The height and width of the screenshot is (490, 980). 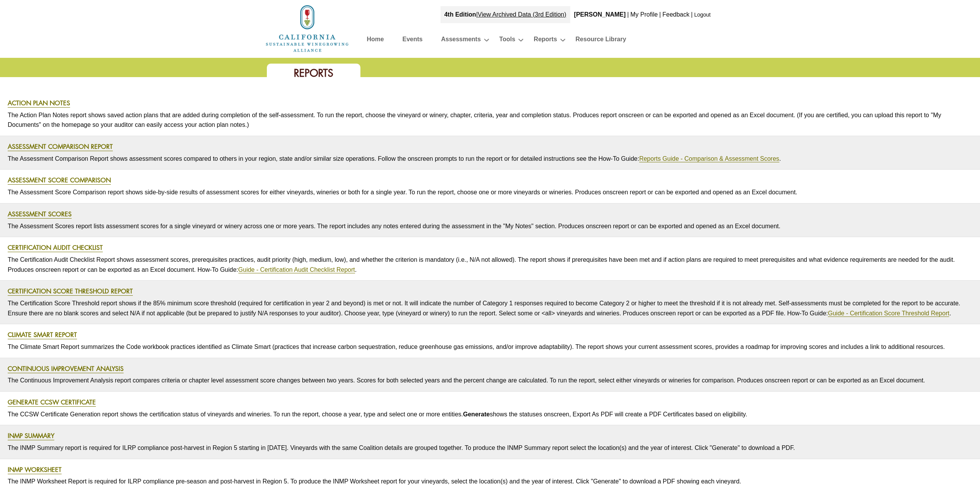 I want to click on span: Reports, so click(x=313, y=73).